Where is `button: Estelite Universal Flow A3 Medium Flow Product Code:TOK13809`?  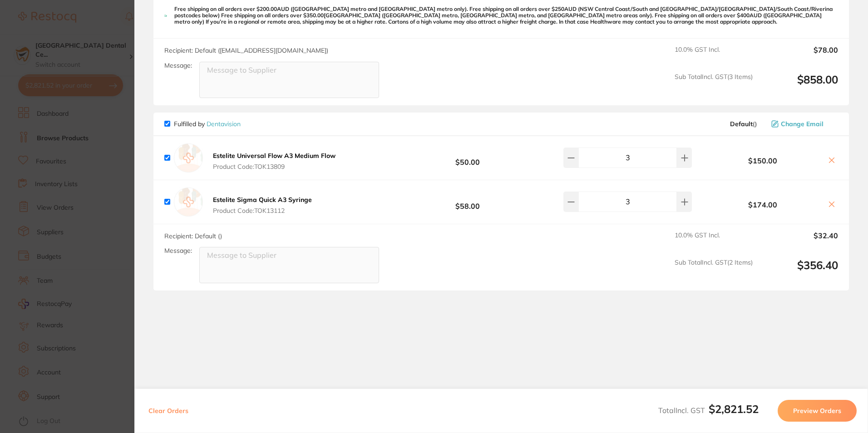
button: Estelite Universal Flow A3 Medium Flow Product Code:TOK13809 is located at coordinates (274, 161).